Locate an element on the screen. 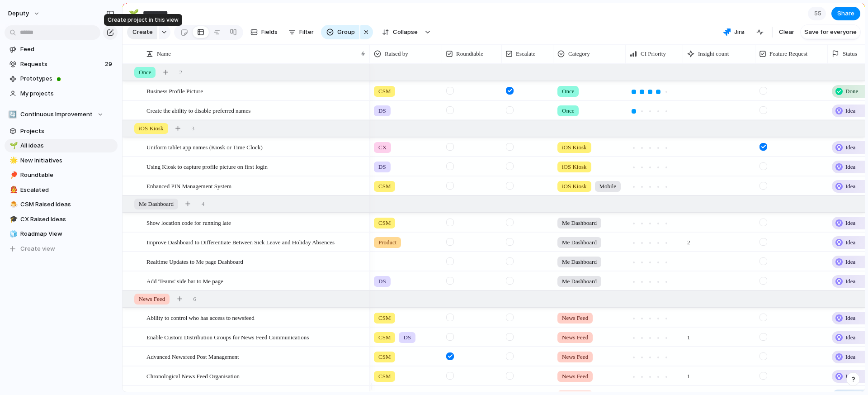 This screenshot has width=868, height=395. div: Create project in this view is located at coordinates (143, 20).